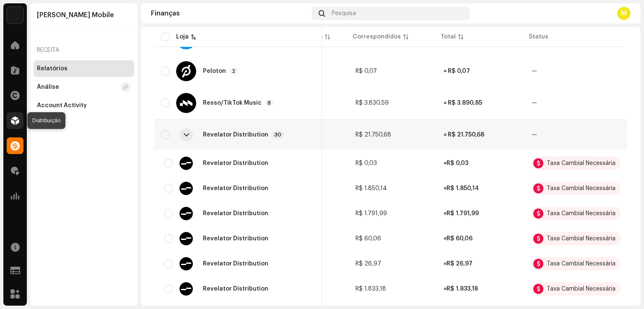 Image resolution: width=644 pixels, height=309 pixels. Describe the element at coordinates (624, 13) in the screenshot. I see `div: M` at that location.